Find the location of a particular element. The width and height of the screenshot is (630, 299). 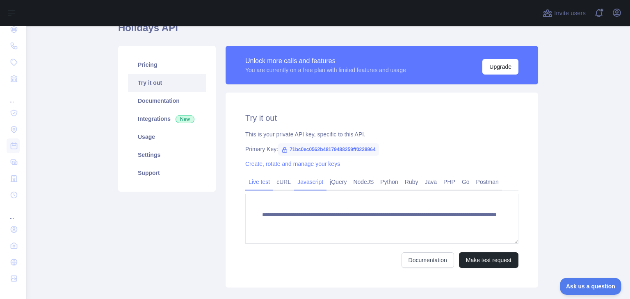

a: Go is located at coordinates (465, 182).